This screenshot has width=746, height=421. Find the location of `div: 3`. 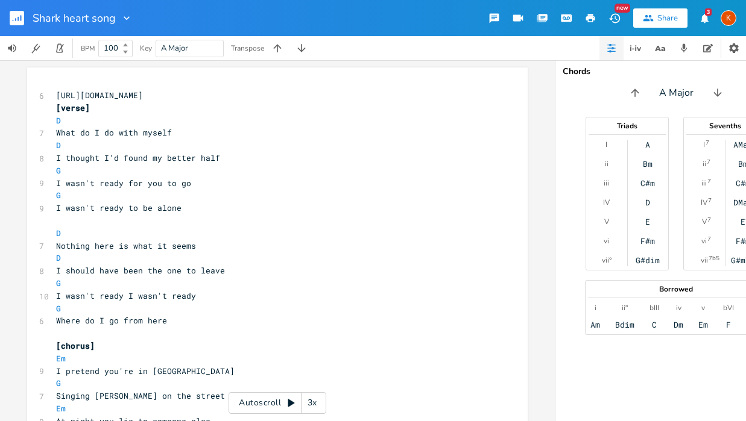

div: 3 is located at coordinates (708, 12).